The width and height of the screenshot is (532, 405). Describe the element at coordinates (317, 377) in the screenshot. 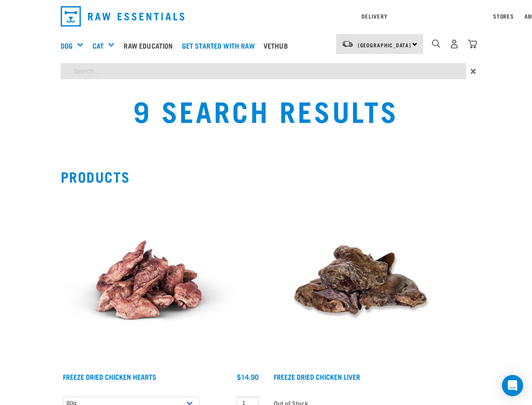

I see `a: Freeze Dried Chicken Liver` at that location.